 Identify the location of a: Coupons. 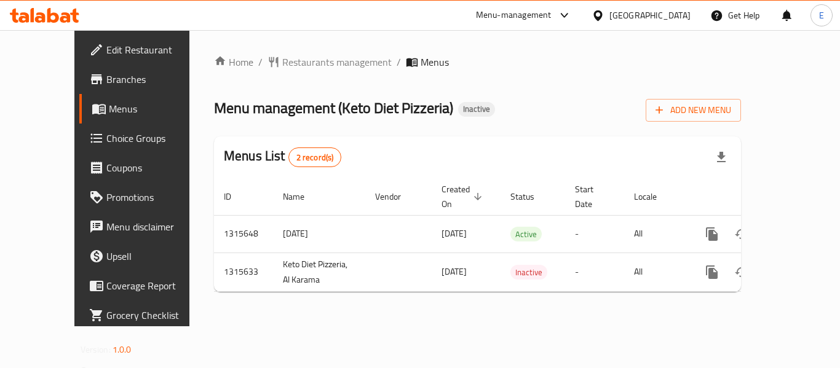
(147, 168).